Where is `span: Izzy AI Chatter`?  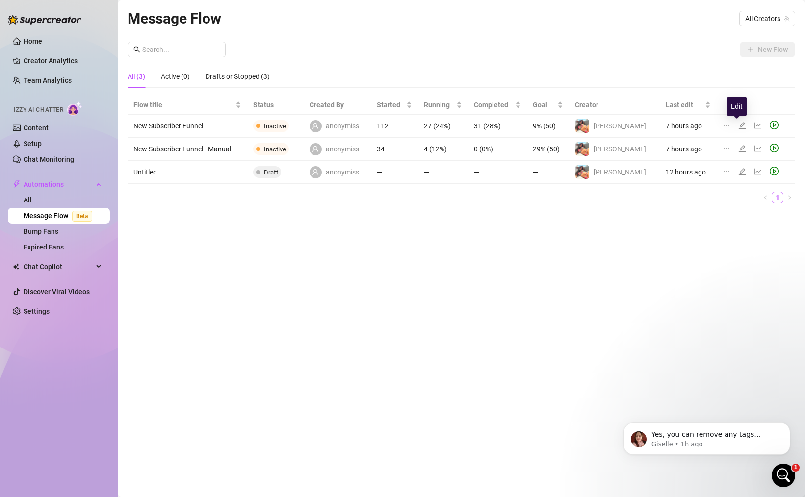
span: Izzy AI Chatter is located at coordinates (38, 110).